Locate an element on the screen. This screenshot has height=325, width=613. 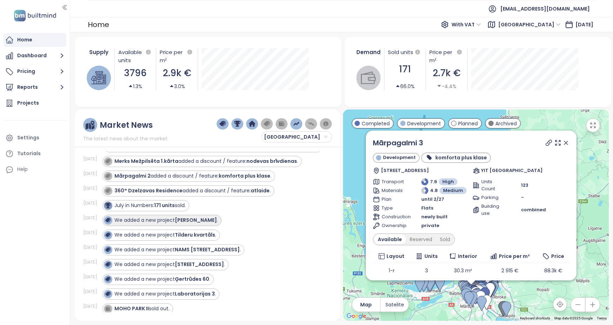
a: Projects is located at coordinates (35, 103).